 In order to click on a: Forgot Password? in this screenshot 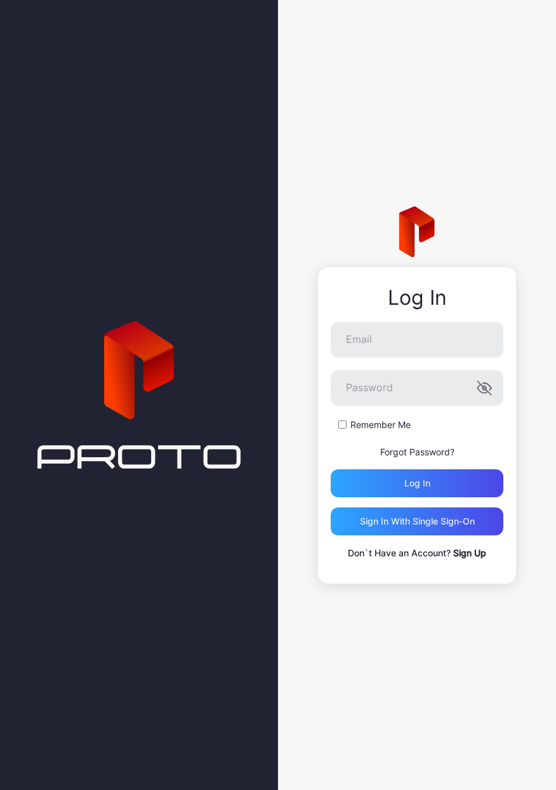, I will do `click(417, 451)`.